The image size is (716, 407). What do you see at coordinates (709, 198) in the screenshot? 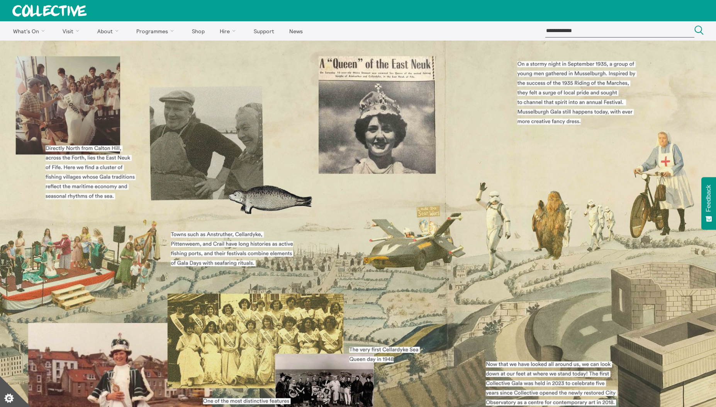
I see `span: Feedback` at bounding box center [709, 198].